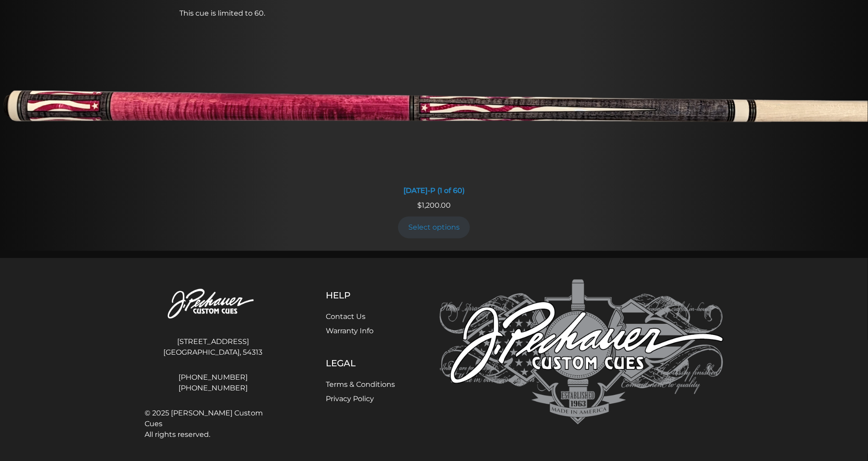  What do you see at coordinates (434, 227) in the screenshot?
I see `a: Add to cart: “DEC6-P (1 of 60)”` at bounding box center [434, 227].